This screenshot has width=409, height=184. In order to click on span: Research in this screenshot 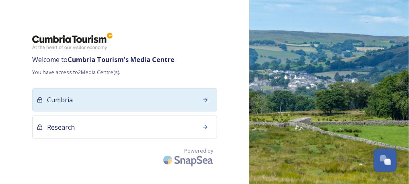, I will do `click(61, 127)`.